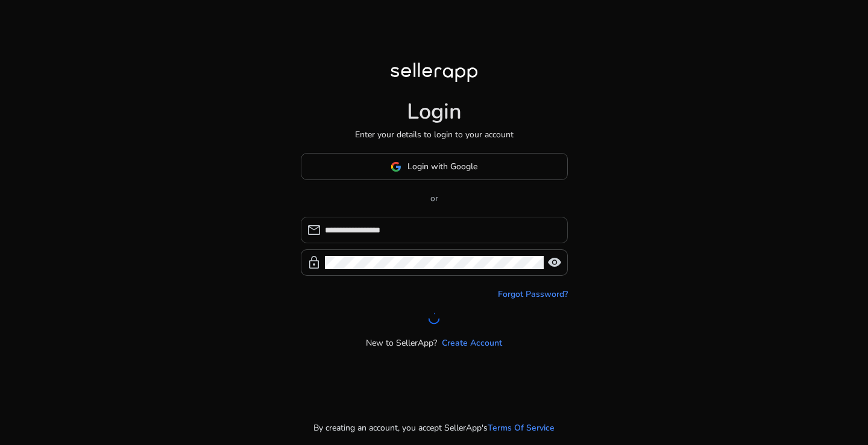 The image size is (868, 445). What do you see at coordinates (434, 134) in the screenshot?
I see `p: Enter your details to login to your account` at bounding box center [434, 134].